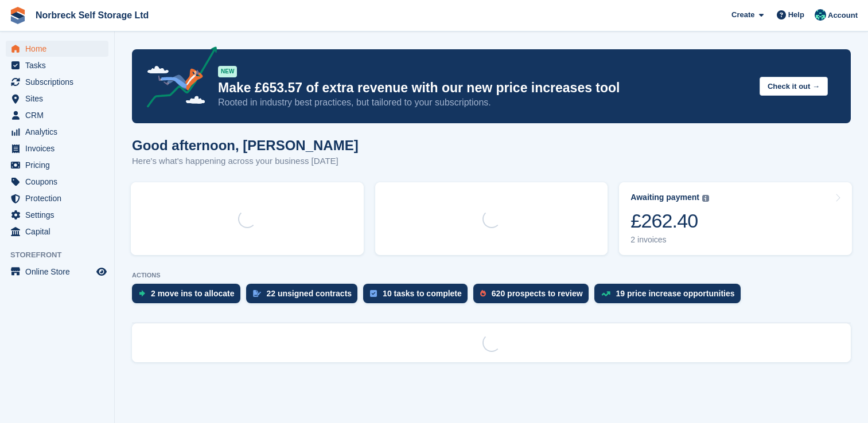 The height and width of the screenshot is (423, 868). Describe the element at coordinates (670, 296) in the screenshot. I see `a: 19 price increase opportunities` at that location.